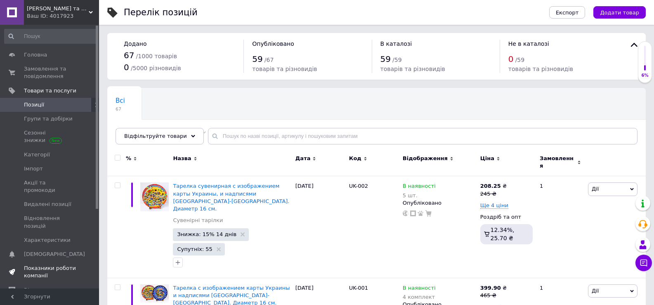  I want to click on span: Супутніх: 55, so click(194, 249).